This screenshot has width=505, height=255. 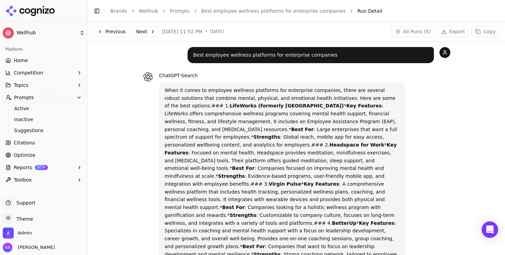 What do you see at coordinates (285, 184) in the screenshot?
I see `strong: Virgin Pulse` at bounding box center [285, 184].